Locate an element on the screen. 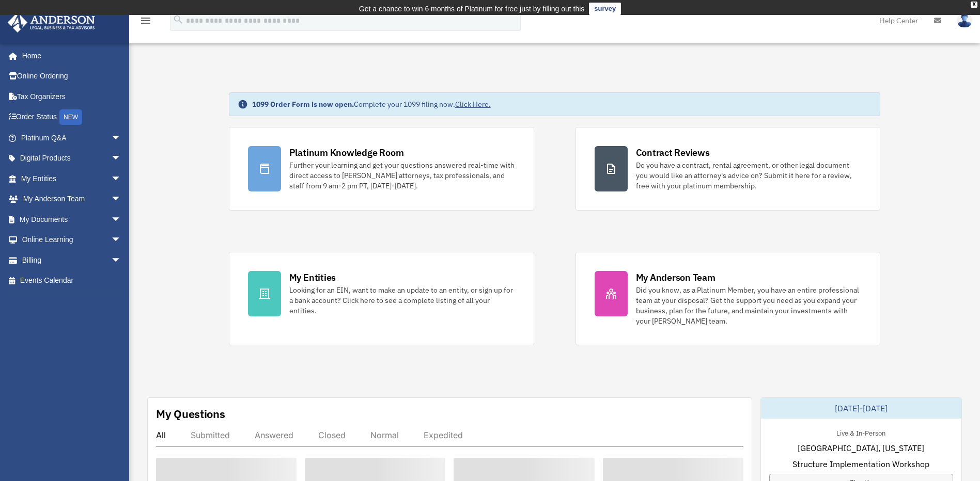 The image size is (980, 481). div: All is located at coordinates (161, 435).